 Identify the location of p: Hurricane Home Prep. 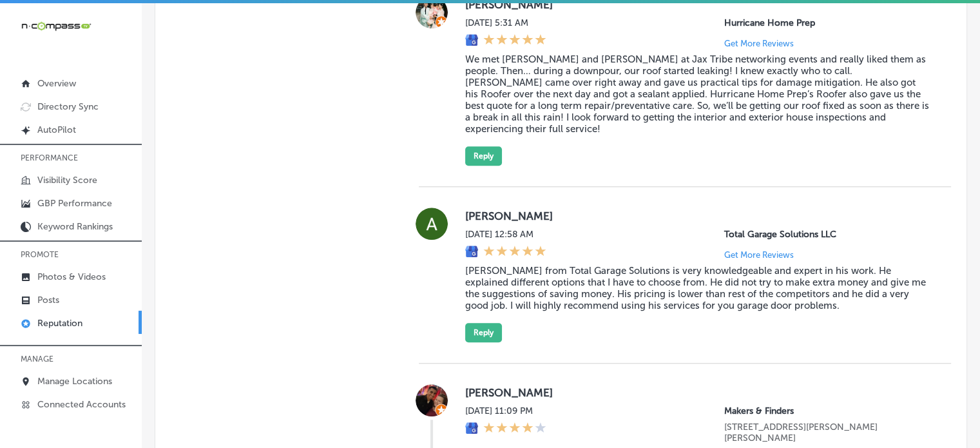
(828, 22).